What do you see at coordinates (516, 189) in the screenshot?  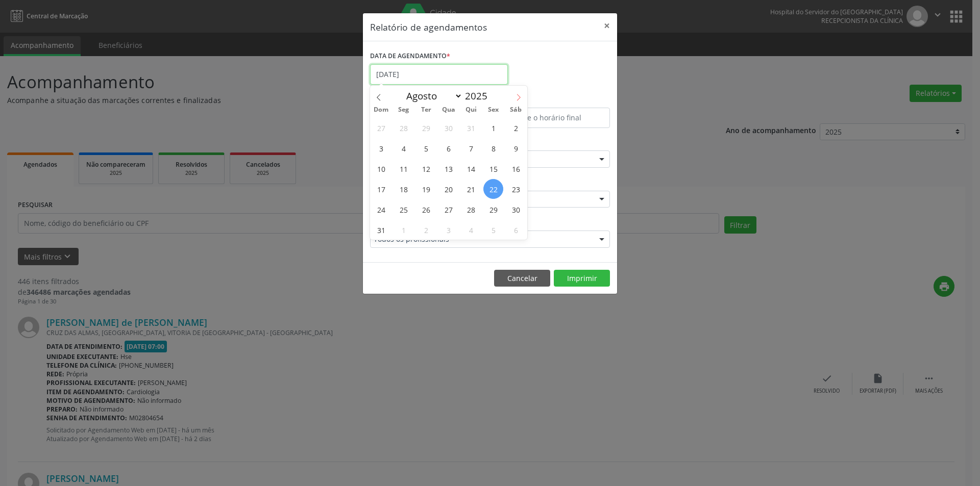 I see `span: Agosto 23, 2025` at bounding box center [516, 189].